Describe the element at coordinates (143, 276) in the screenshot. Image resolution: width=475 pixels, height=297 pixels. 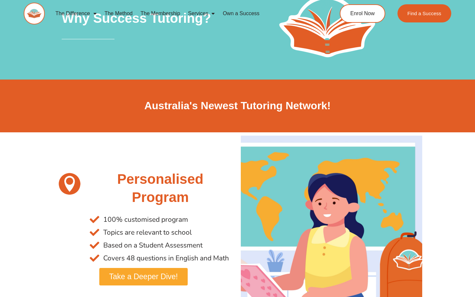
I see `a: Take a Deeper Dive!` at that location.